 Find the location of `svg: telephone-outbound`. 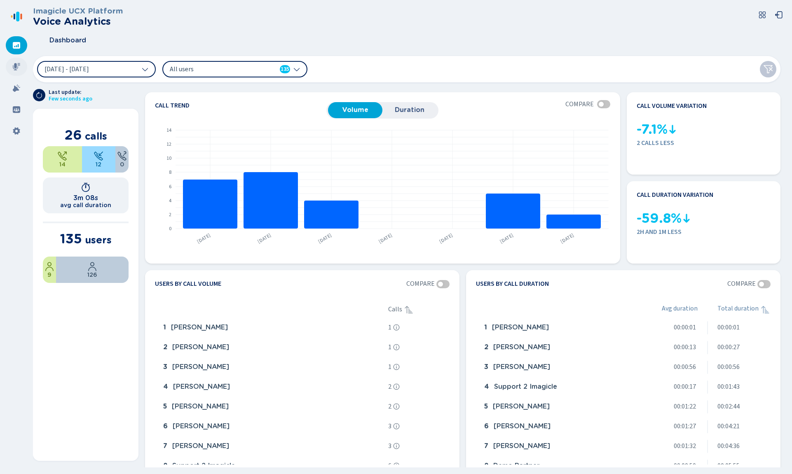

svg: telephone-outbound is located at coordinates (62, 156).